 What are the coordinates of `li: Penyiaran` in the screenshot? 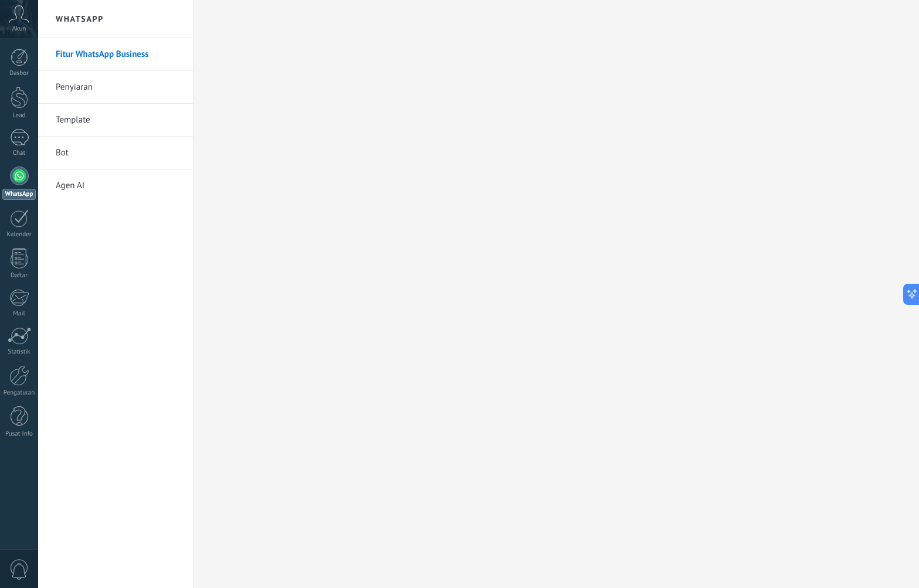 It's located at (115, 87).